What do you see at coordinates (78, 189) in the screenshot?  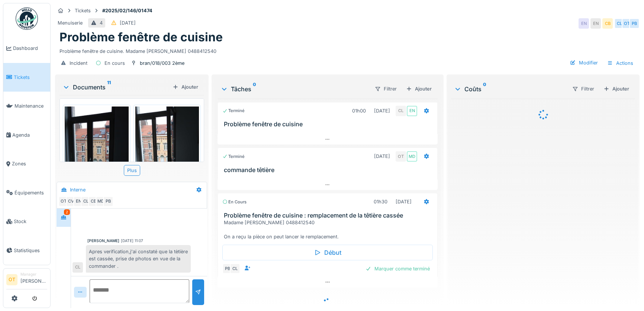 I see `div: Interne` at bounding box center [78, 189].